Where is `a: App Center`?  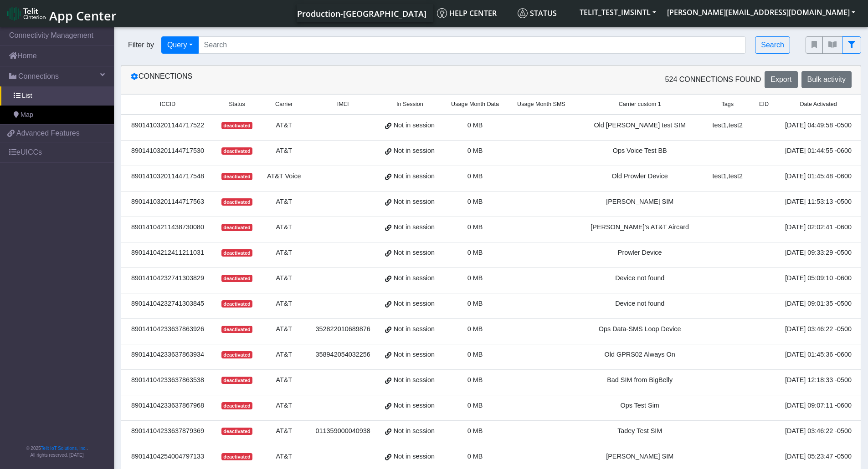
a: App Center is located at coordinates (61, 13).